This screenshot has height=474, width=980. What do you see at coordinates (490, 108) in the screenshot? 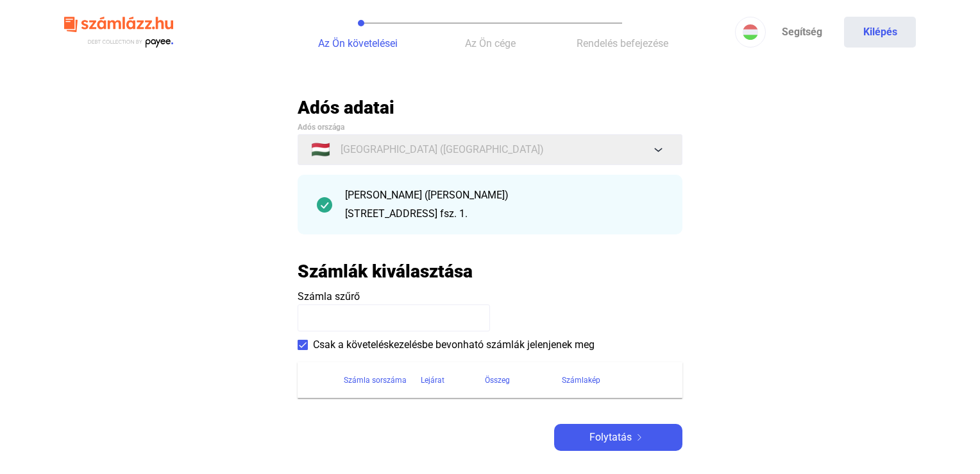
I see `h2: Adós adatai` at bounding box center [490, 108].